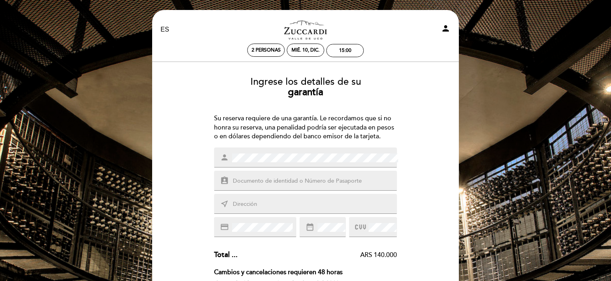 This screenshot has width=611, height=281. What do you see at coordinates (310, 227) in the screenshot?
I see `i: date_range` at bounding box center [310, 227].